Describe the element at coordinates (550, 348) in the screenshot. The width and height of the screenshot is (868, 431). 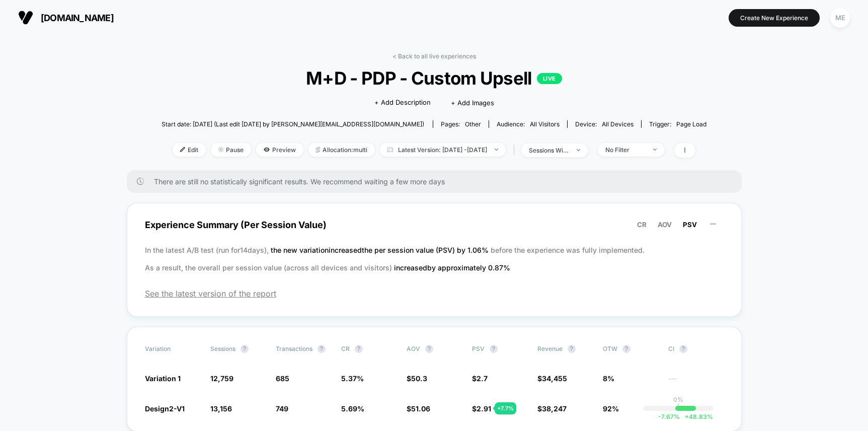
I see `span: Revenue` at that location.